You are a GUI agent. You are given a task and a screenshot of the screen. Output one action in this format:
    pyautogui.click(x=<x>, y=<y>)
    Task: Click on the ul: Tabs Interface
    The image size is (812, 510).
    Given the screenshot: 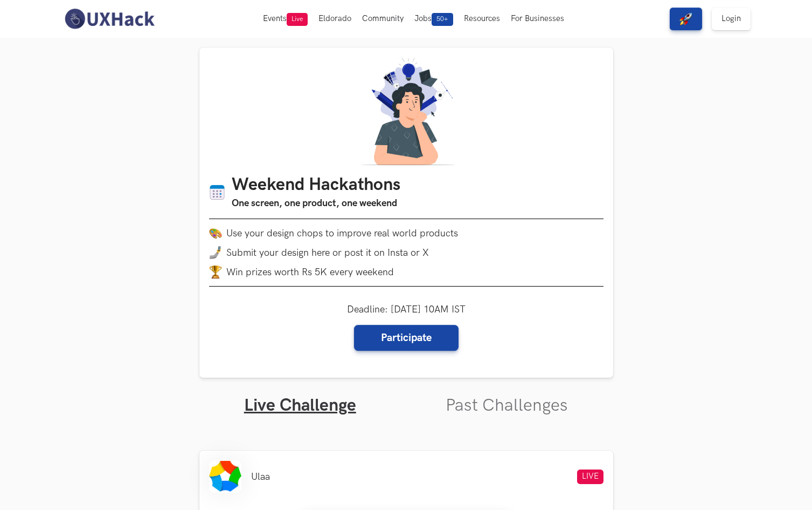 What is the action you would take?
    pyautogui.click(x=406, y=397)
    